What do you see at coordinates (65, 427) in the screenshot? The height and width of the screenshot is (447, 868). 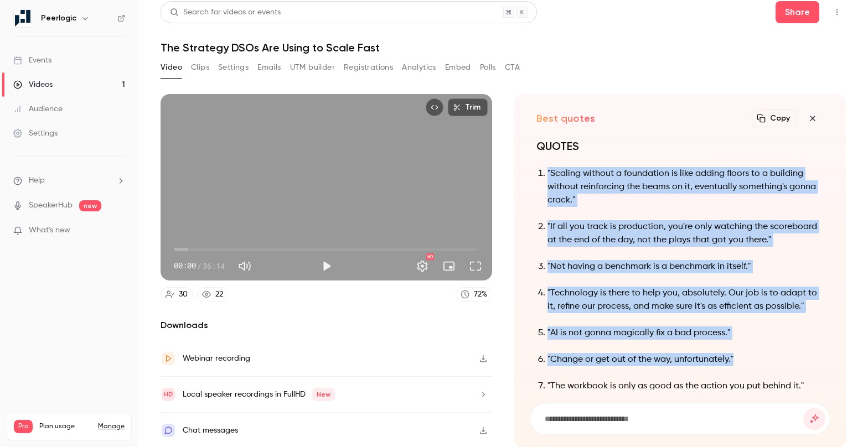 I see `span: Plan usage` at bounding box center [65, 427].